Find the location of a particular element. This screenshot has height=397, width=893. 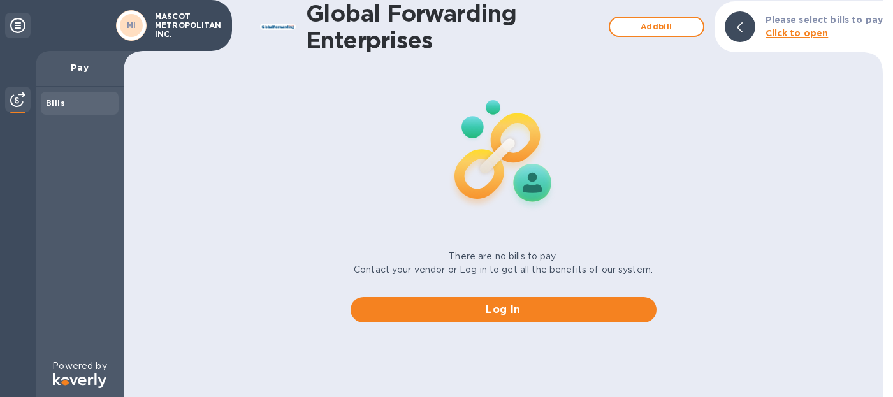

button: Log in is located at coordinates (503, 310).